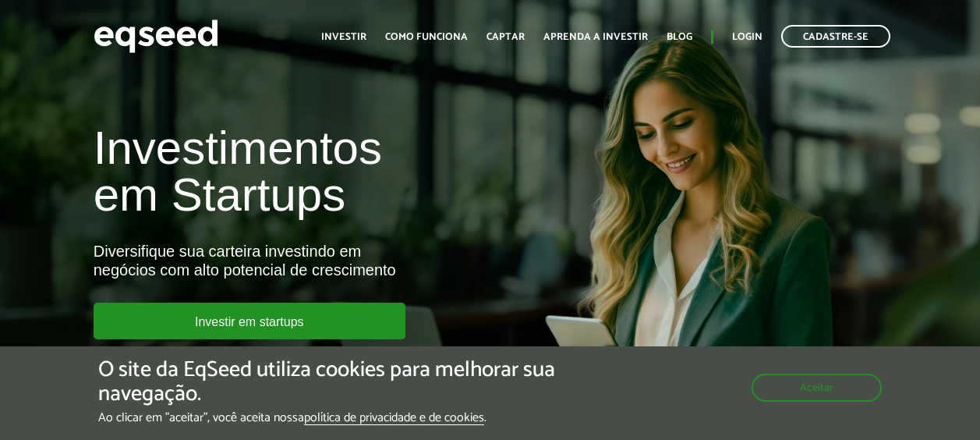 The width and height of the screenshot is (980, 440). Describe the element at coordinates (817, 388) in the screenshot. I see `button: Aceitar` at that location.